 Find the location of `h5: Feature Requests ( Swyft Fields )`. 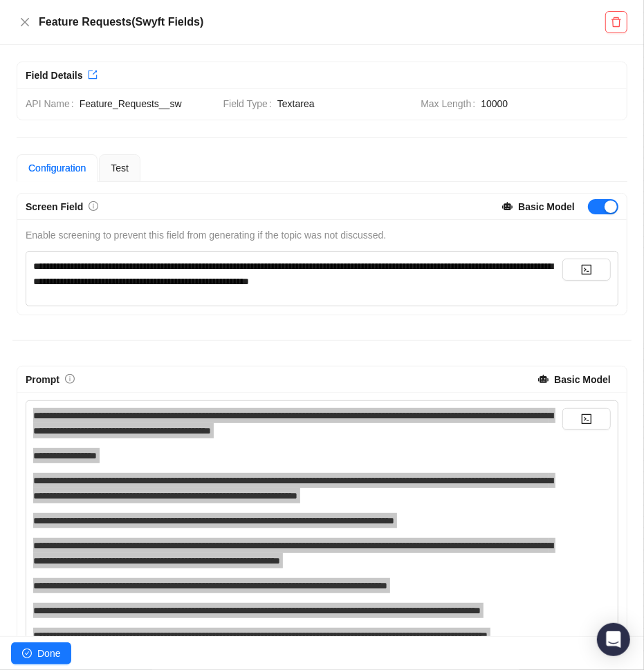

h5: Feature Requests ( Swyft Fields ) is located at coordinates (322, 23).